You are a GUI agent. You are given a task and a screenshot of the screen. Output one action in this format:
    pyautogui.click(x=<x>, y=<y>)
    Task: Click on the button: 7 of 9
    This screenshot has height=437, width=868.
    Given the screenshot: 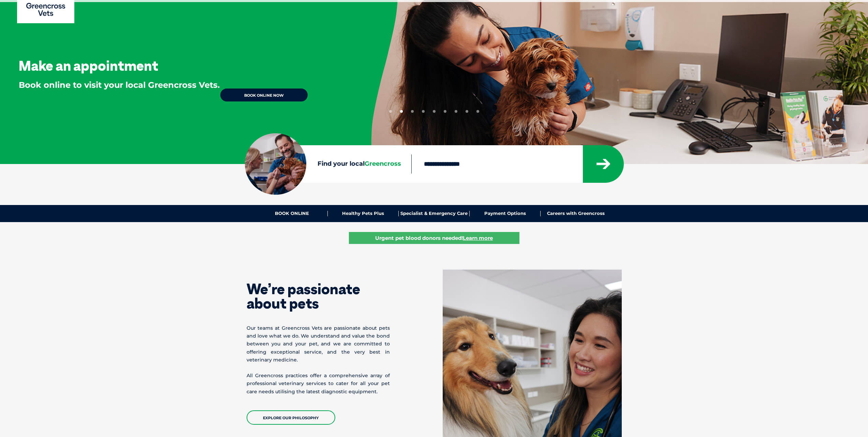 What is the action you would take?
    pyautogui.click(x=456, y=112)
    